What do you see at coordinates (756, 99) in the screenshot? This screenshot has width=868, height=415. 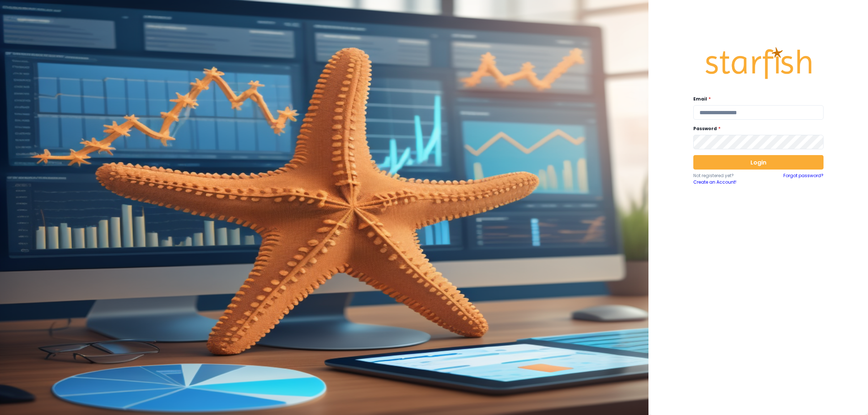 I see `label: Email` at bounding box center [756, 99].